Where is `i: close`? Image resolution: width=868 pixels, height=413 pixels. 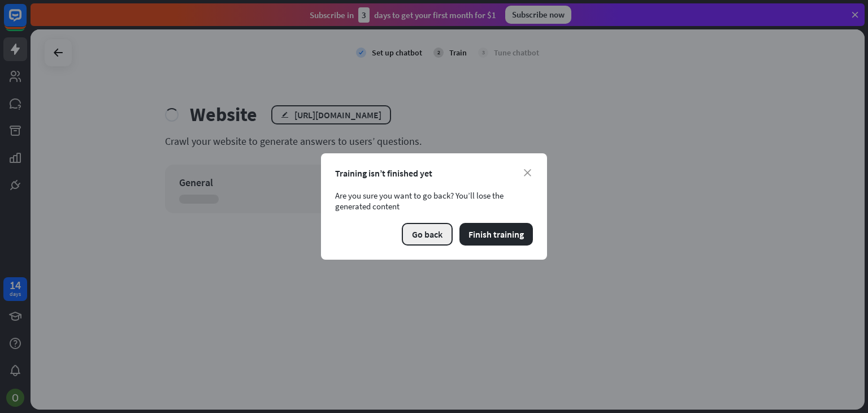
i: close is located at coordinates (527, 173).